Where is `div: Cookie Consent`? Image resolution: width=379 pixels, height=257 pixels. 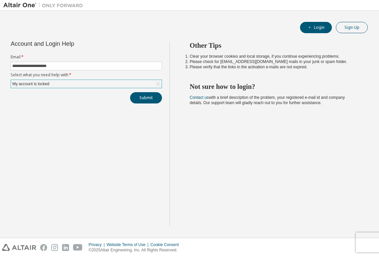 div: Cookie Consent is located at coordinates (166, 245).